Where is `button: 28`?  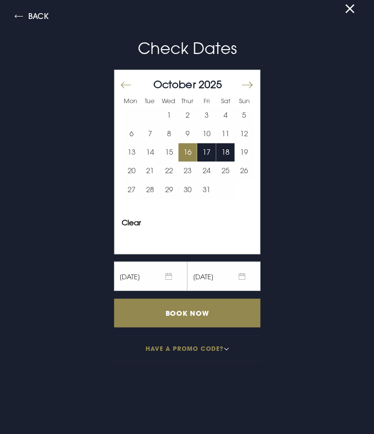
button: 28 is located at coordinates (150, 189).